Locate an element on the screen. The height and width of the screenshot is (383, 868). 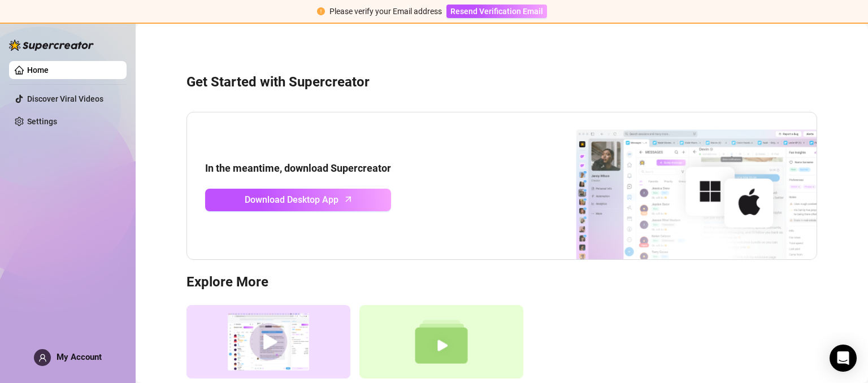
a: Settings is located at coordinates (42, 122).